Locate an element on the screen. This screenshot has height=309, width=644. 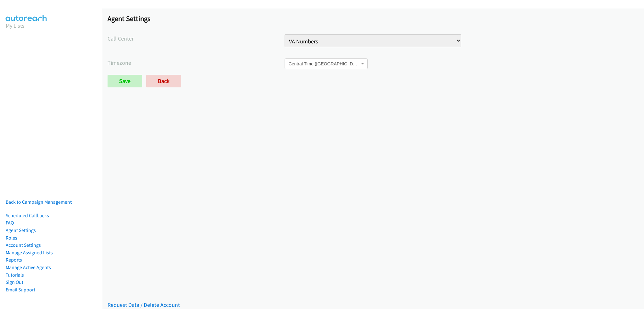
a: Account Settings is located at coordinates (23, 245).